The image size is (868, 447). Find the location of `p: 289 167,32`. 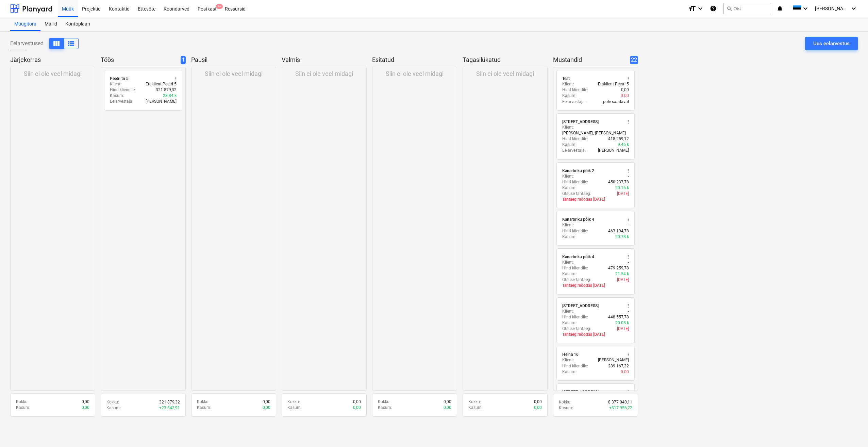

p: 289 167,32 is located at coordinates (619, 366).